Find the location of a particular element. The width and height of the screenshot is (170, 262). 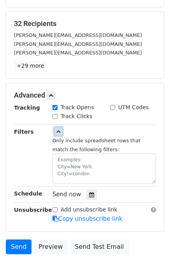

strong: Schedule is located at coordinates (28, 194).